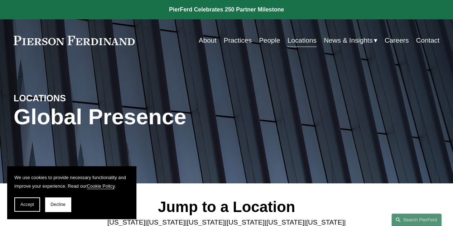  I want to click on a: About, so click(208, 40).